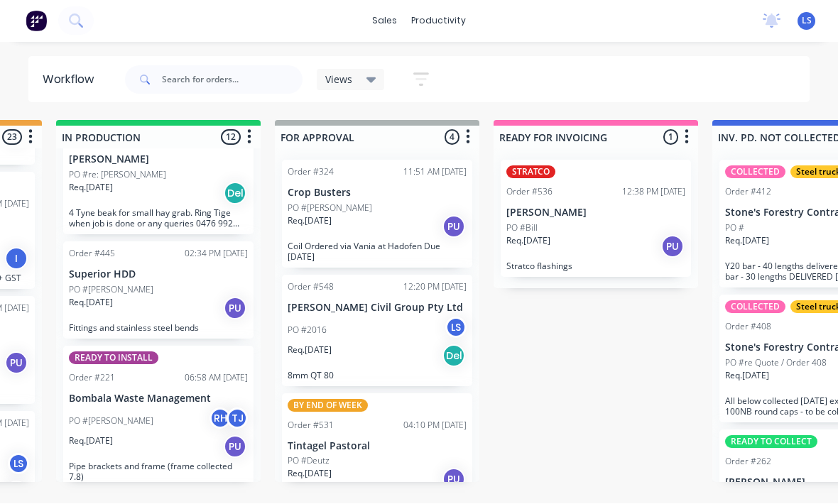 The image size is (838, 504). Describe the element at coordinates (327, 406) in the screenshot. I see `div: BY END OF WEEK` at that location.